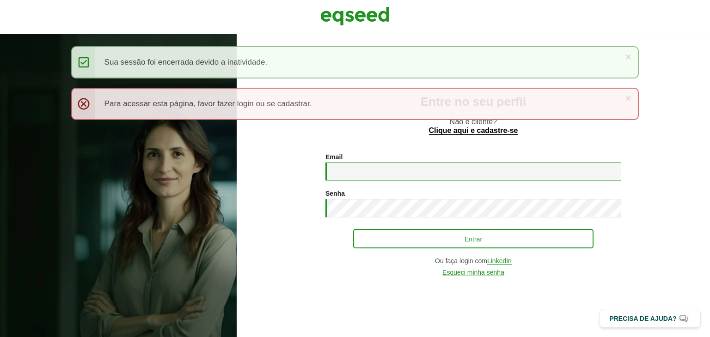  What do you see at coordinates (355, 16) in the screenshot?
I see `img: EqSeed Logo` at bounding box center [355, 16].